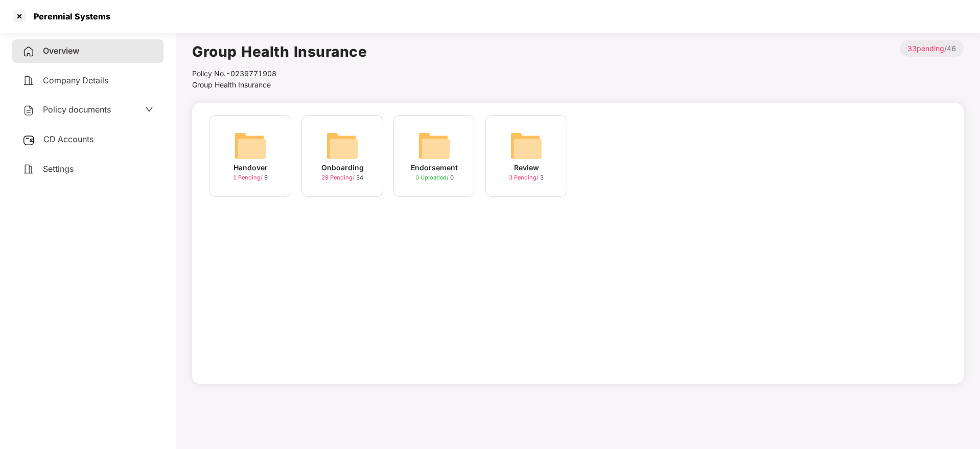 Image resolution: width=980 pixels, height=449 pixels. Describe the element at coordinates (249, 177) in the screenshot. I see `span: 1 Pending /` at that location.